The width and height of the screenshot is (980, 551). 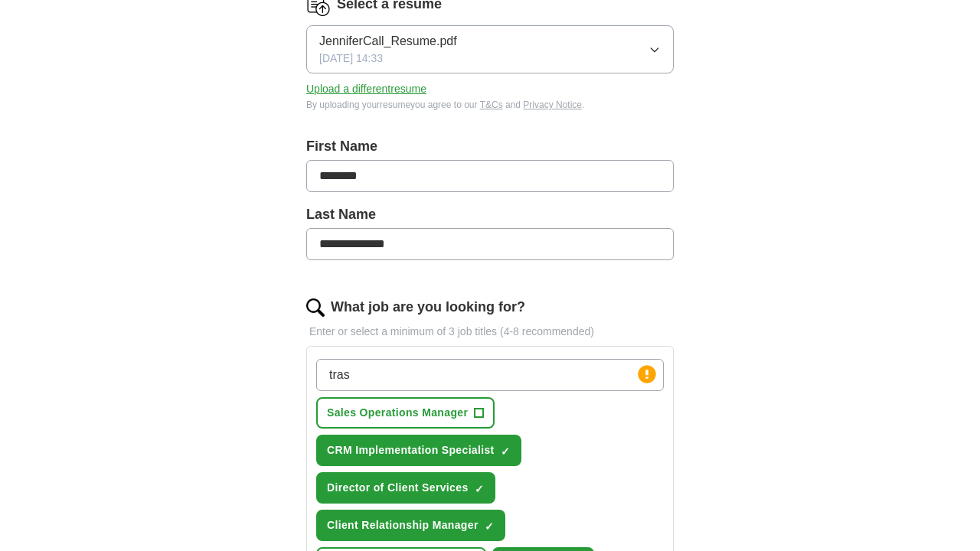 What do you see at coordinates (490, 146) in the screenshot?
I see `label: First Name` at bounding box center [490, 146].